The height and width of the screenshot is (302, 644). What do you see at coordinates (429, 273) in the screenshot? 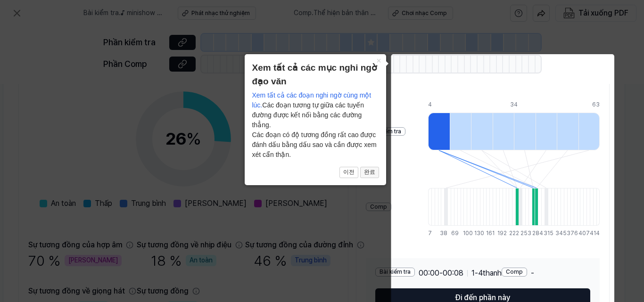
I see `font: 00:00` at bounding box center [429, 273].